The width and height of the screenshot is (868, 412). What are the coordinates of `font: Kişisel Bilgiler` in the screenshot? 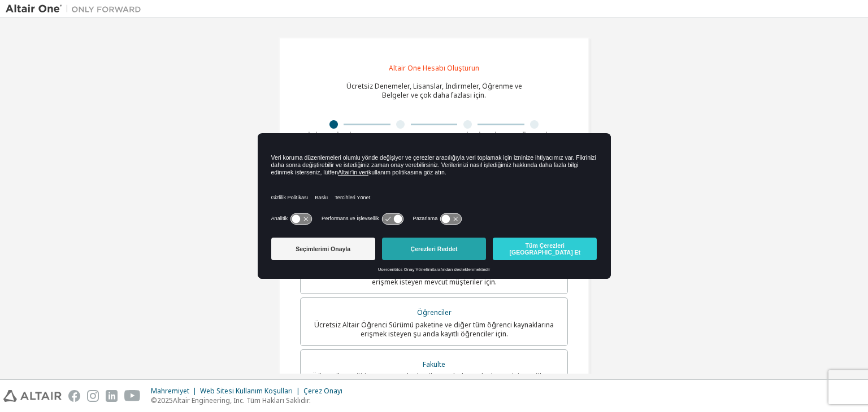 It's located at (333, 136).